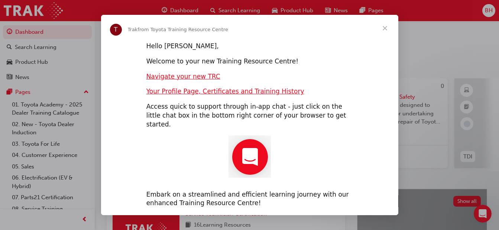 This screenshot has height=230, width=499. What do you see at coordinates (250, 62) in the screenshot?
I see `div: Welcome to your new Training Resource Centre!` at bounding box center [250, 62].